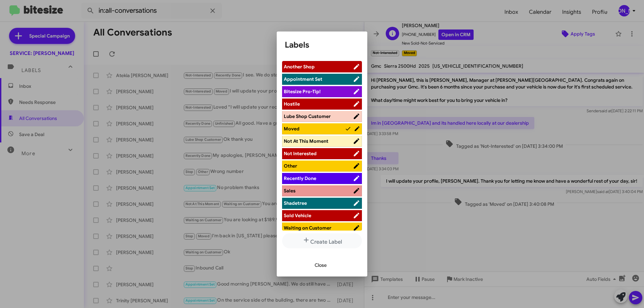 This screenshot has width=644, height=308. I want to click on span: Sold Vehicle, so click(297, 216).